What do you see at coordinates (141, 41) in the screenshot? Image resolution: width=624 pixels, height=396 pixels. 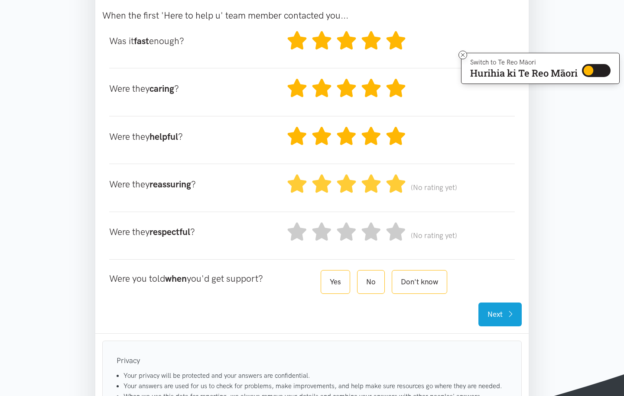 I see `b: fast` at bounding box center [141, 41].